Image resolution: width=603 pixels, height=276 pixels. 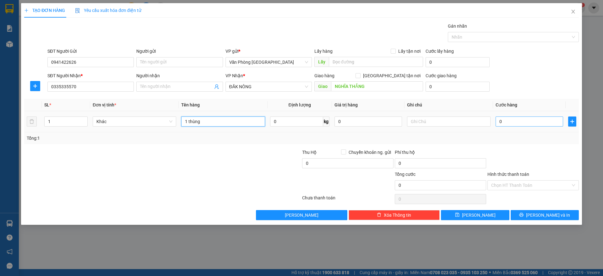 What do you see at coordinates (104, 105) in the screenshot?
I see `span: Đơn vị tính` at bounding box center [104, 105].